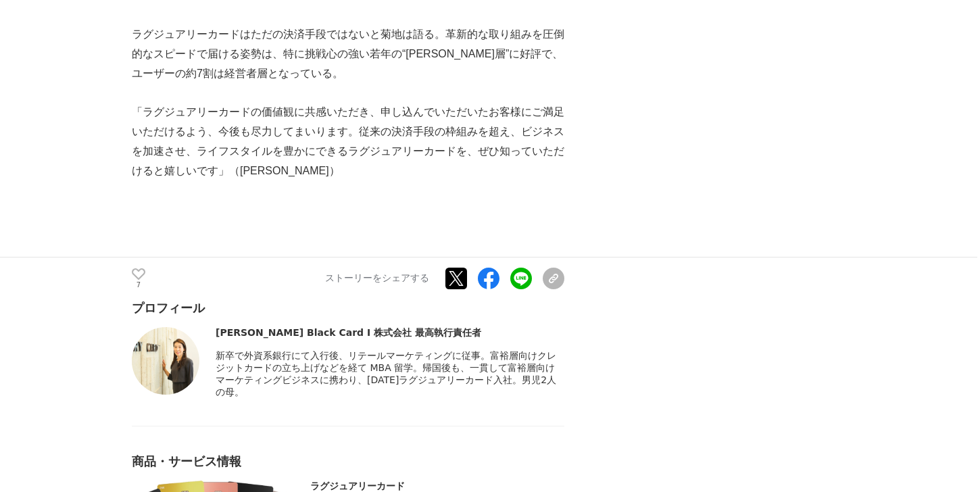 This screenshot has width=980, height=492. I want to click on p: 「ラグジュアリーカードの価値観に共感いただき、申し込んでいただいたお客様にご満足いただけるよう、今後も尽力してまいります。従来の決済手段の枠組みを超え、ビジネスを加速させ、ライフスタイルを豊かに..., so click(348, 141).